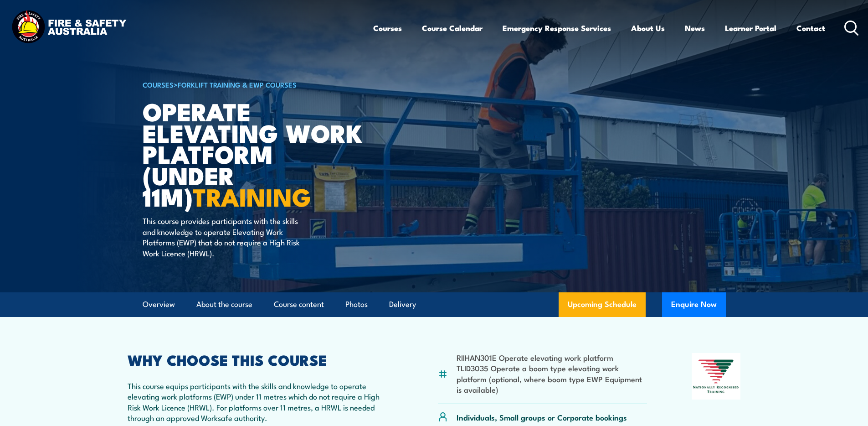 The width and height of the screenshot is (868, 426). Describe the element at coordinates (252, 195) in the screenshot. I see `strong: TRAINING` at that location.